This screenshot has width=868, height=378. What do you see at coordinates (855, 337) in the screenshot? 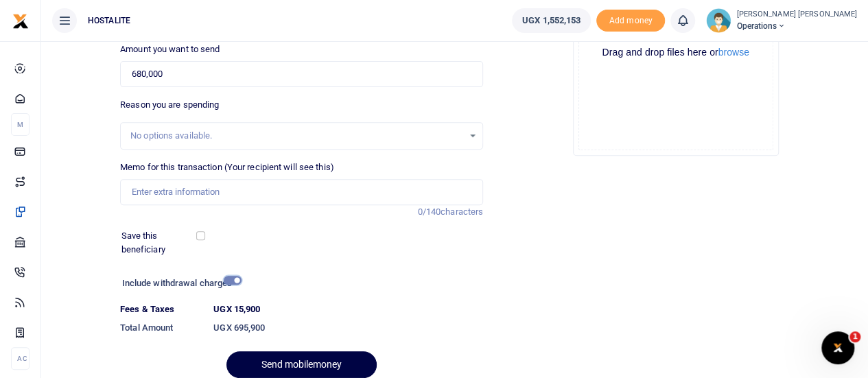
I see `span: 1` at bounding box center [855, 337].